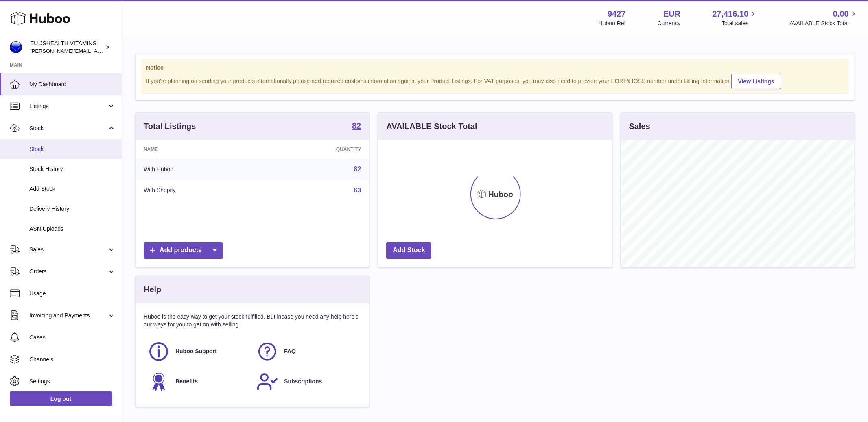  I want to click on a: 63, so click(358, 190).